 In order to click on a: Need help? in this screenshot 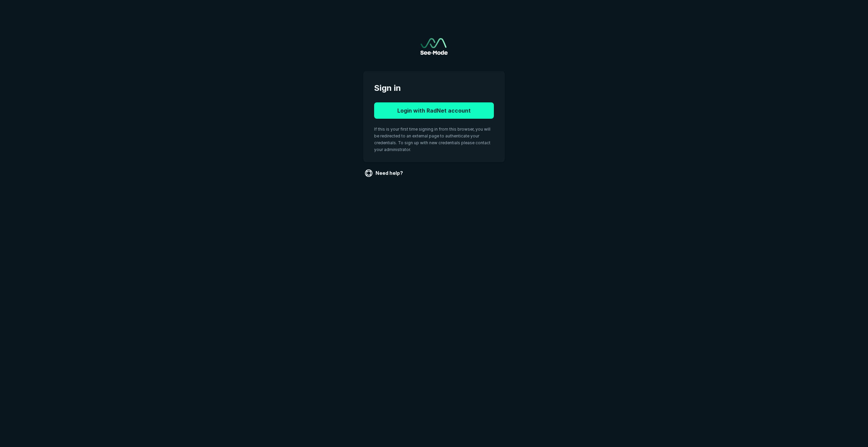, I will do `click(384, 173)`.